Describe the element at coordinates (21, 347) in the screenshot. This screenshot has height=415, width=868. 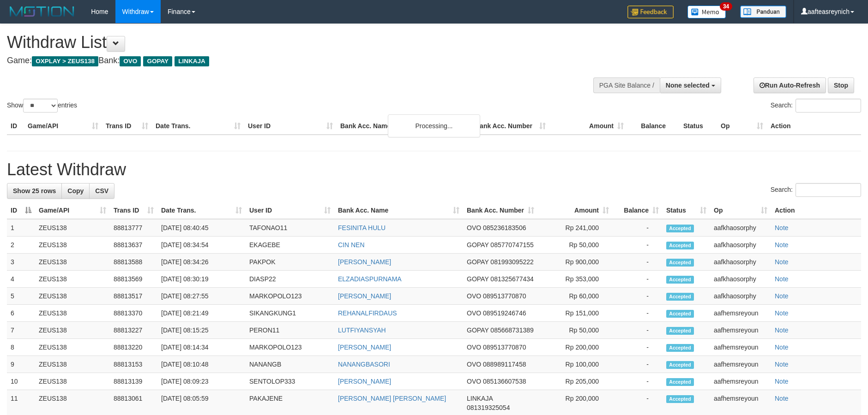
I see `td: 8` at that location.